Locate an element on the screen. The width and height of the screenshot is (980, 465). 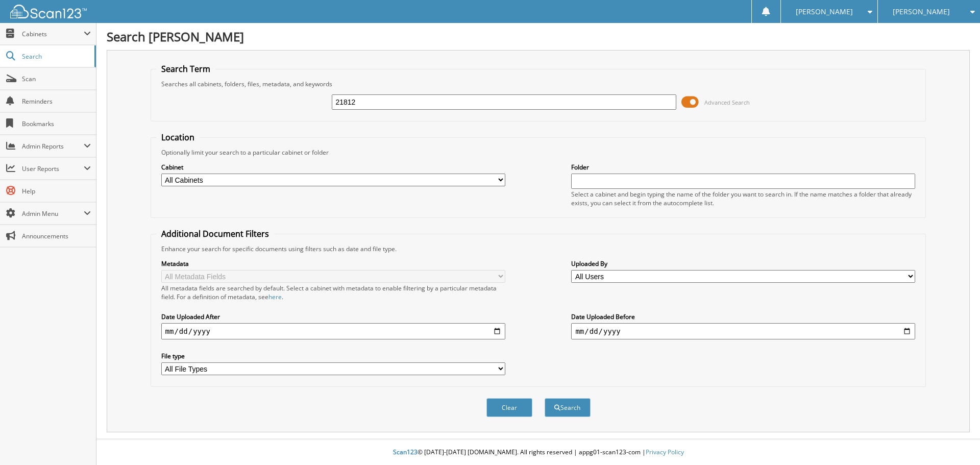
span: Announcements is located at coordinates (56, 236).